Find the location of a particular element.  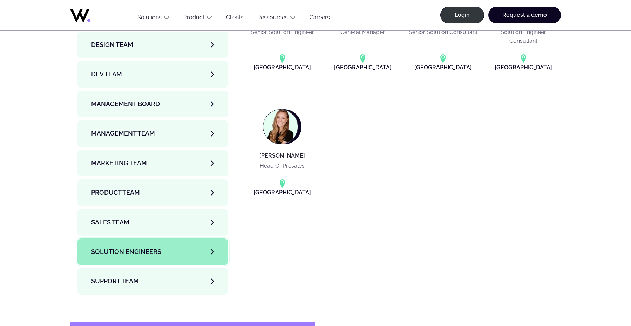

span: Sales team is located at coordinates (110, 223).